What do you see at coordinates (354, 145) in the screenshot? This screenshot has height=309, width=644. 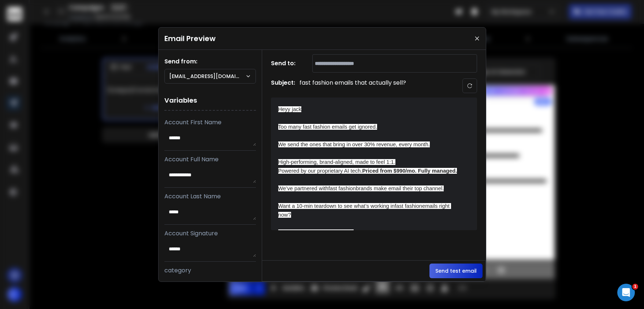 I see `span: We send the ones that bring in over 30% revenue, every month.` at bounding box center [354, 145].